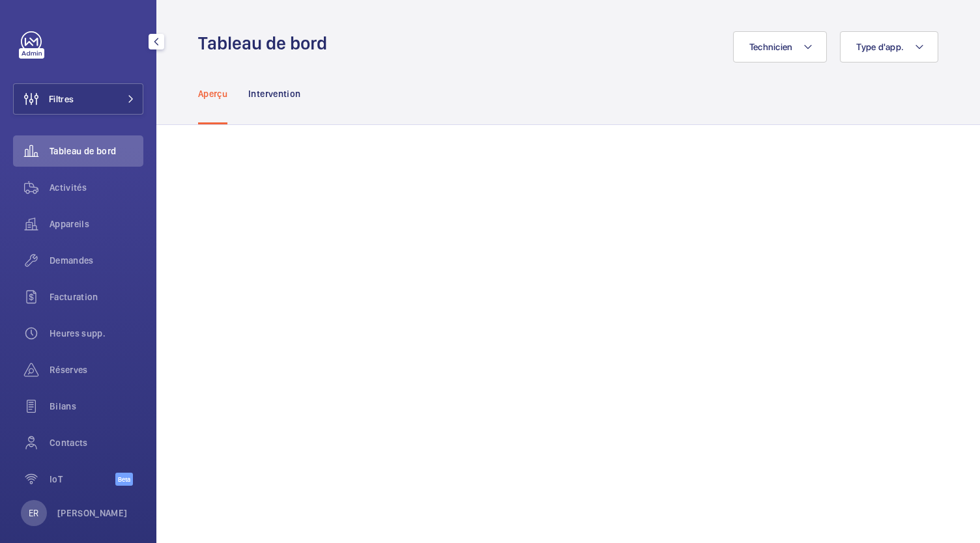 The image size is (980, 543). I want to click on button: Filtres, so click(78, 99).